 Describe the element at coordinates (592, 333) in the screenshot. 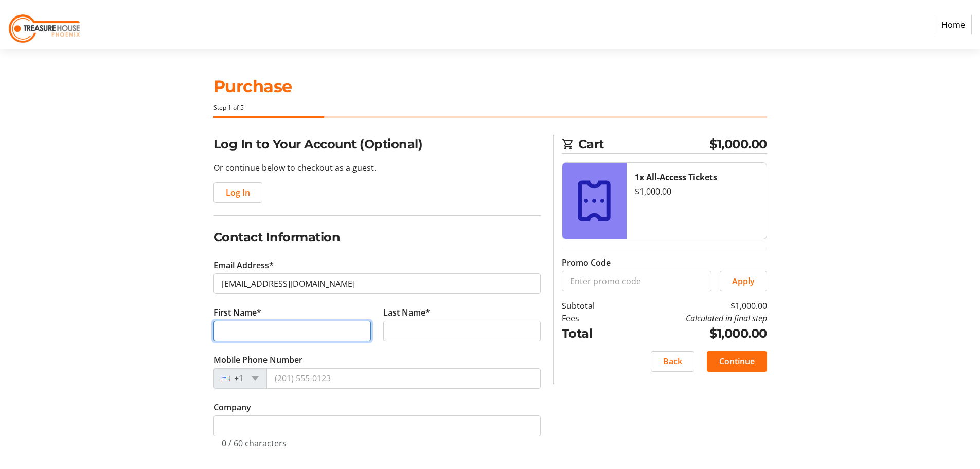

I see `td: Total` at that location.